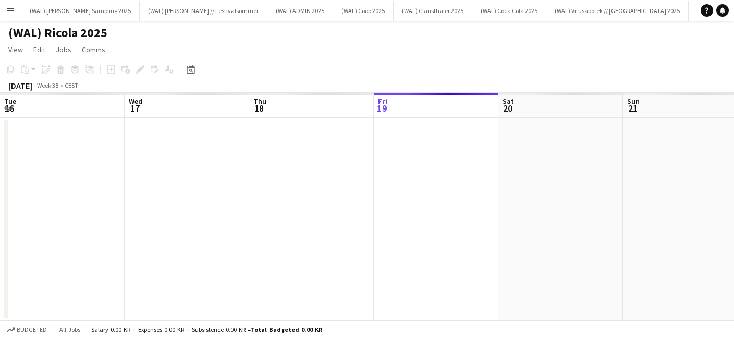 The height and width of the screenshot is (338, 734). Describe the element at coordinates (135, 108) in the screenshot. I see `span: 17` at that location.